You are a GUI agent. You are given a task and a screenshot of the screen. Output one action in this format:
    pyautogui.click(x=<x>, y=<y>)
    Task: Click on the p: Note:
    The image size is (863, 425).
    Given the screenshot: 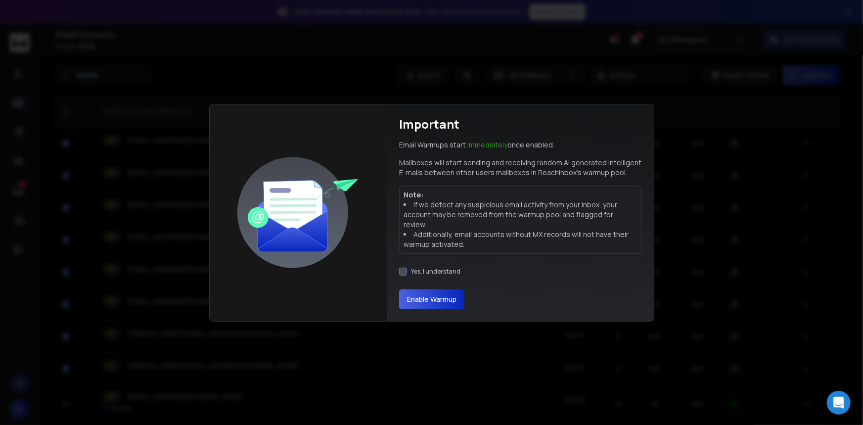 What is the action you would take?
    pyautogui.click(x=520, y=195)
    